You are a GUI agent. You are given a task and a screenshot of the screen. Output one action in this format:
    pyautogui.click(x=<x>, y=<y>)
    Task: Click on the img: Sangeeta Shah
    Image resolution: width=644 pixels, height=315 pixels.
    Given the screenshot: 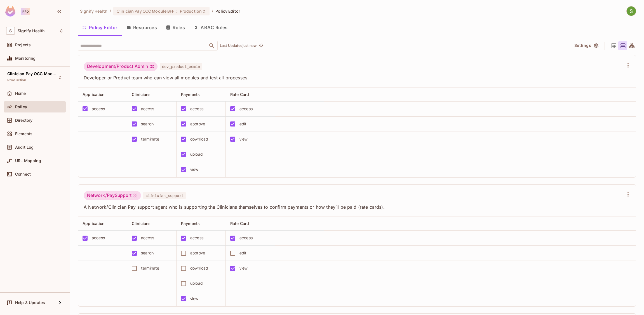 What is the action you would take?
    pyautogui.click(x=632, y=11)
    